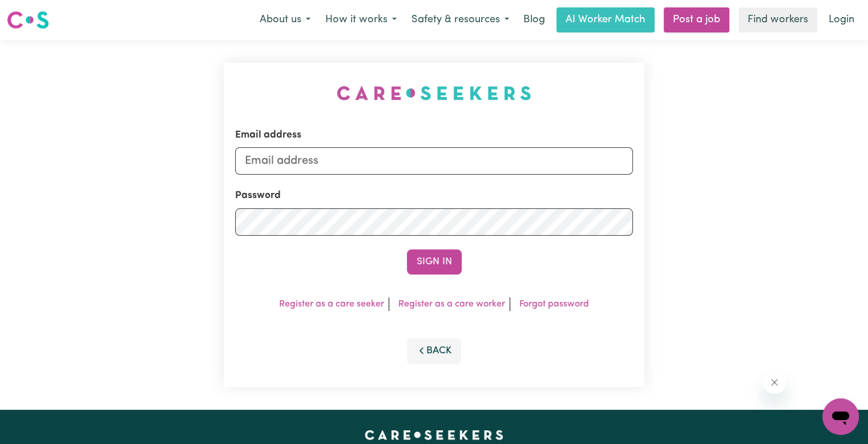  What do you see at coordinates (554, 304) in the screenshot?
I see `a: Forgot password` at bounding box center [554, 304].